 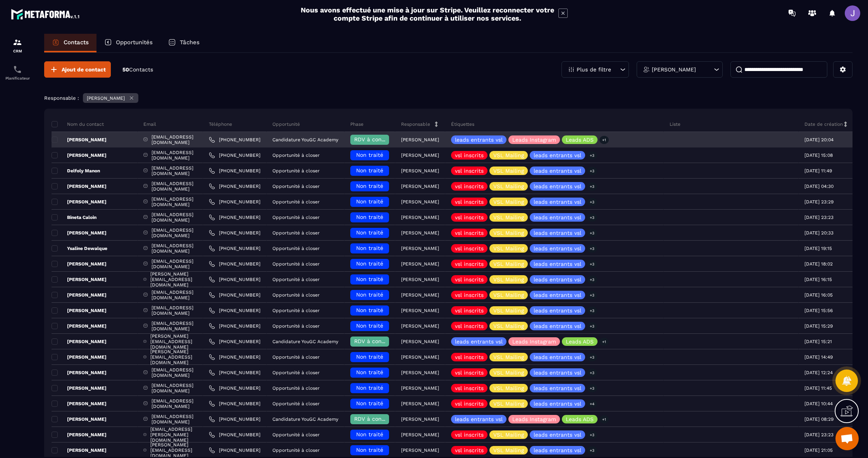 What do you see at coordinates (190, 42) in the screenshot?
I see `p: Tâches` at bounding box center [190, 42].